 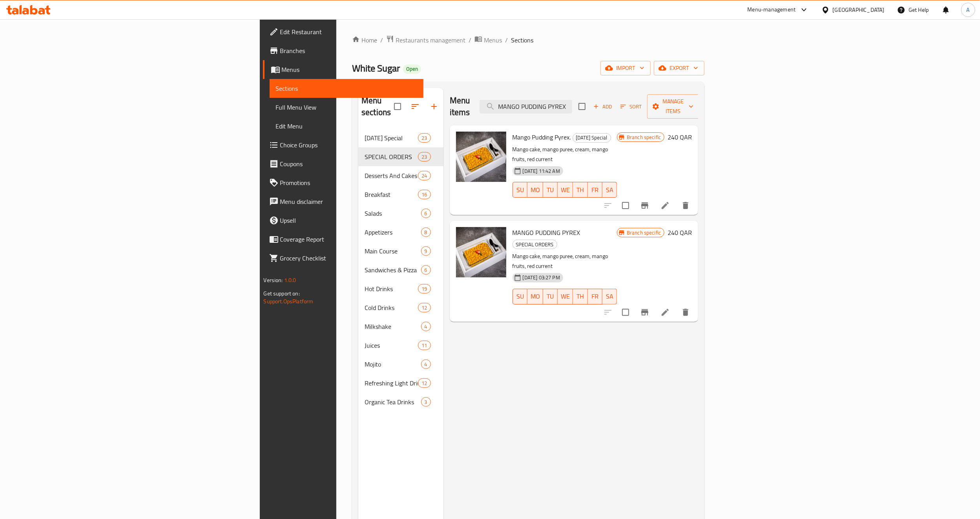 What do you see at coordinates (535, 296) in the screenshot?
I see `span: MO` at bounding box center [535, 296].